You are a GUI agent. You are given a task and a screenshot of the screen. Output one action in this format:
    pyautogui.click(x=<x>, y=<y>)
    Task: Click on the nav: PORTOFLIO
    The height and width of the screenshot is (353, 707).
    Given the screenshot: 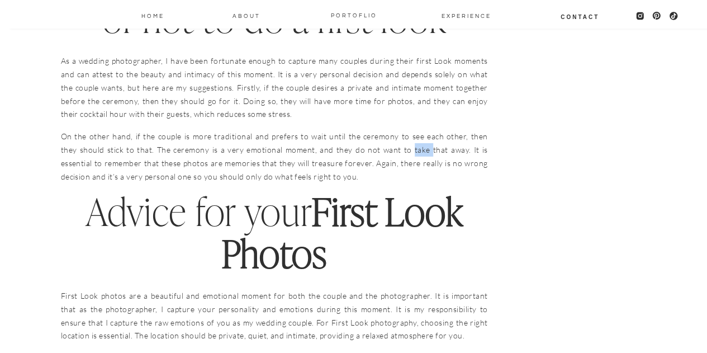 What is the action you would take?
    pyautogui.click(x=354, y=15)
    